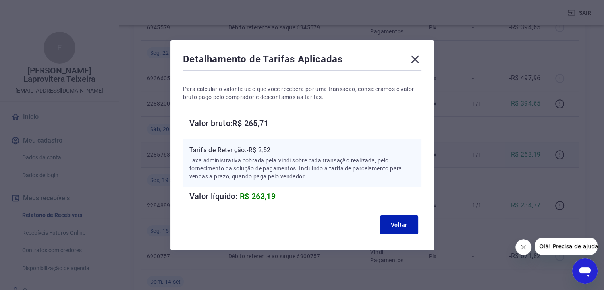  Describe the element at coordinates (302, 93) in the screenshot. I see `p: Para calcular o valor líquido que você receberá por uma transação, consideramos o valor bruto pag...` at that location.